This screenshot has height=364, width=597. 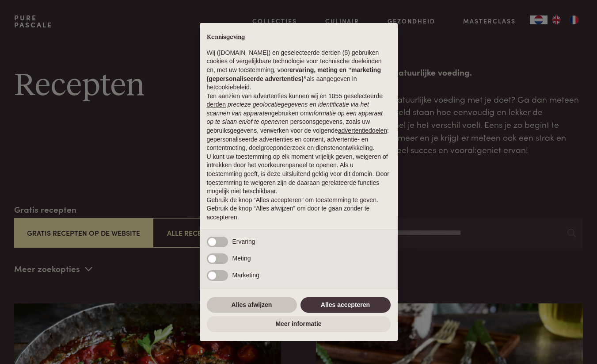 What do you see at coordinates (298, 122) in the screenshot?
I see `p: Ten aanzien van advertenties kunnen wij en 1055 geselecteerde gebruiken om en persoonsgegevens, z...` at bounding box center [298, 122].